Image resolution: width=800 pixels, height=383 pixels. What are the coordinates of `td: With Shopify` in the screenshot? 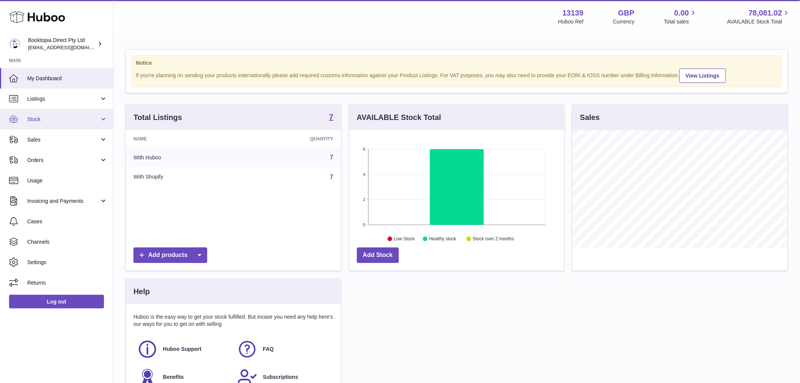 It's located at (184, 177).